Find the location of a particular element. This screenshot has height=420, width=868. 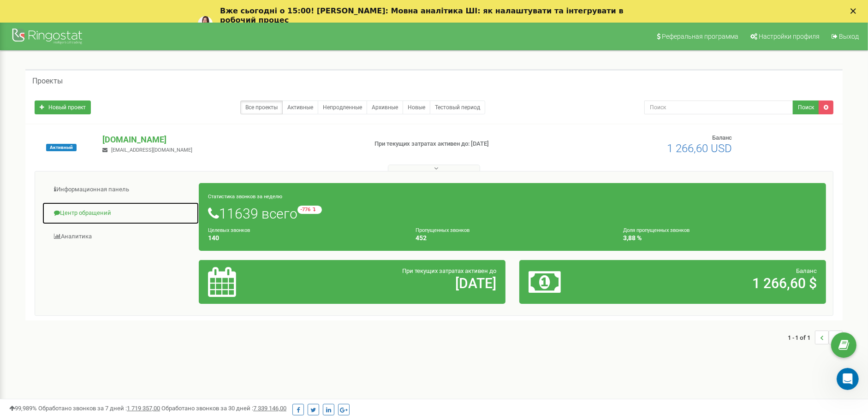

h5: Проекты is located at coordinates (48, 81).